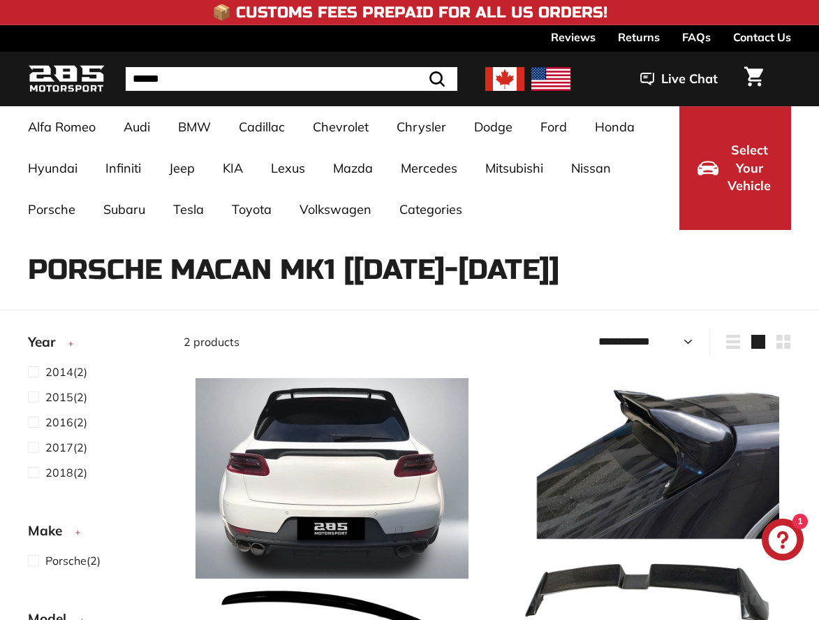  What do you see at coordinates (689, 79) in the screenshot?
I see `span: Live Chat` at bounding box center [689, 79].